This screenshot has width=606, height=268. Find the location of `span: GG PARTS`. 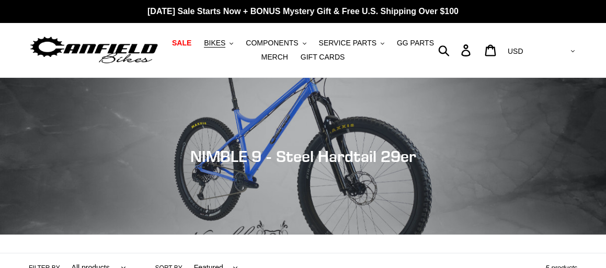

span: GG PARTS is located at coordinates (415, 43).